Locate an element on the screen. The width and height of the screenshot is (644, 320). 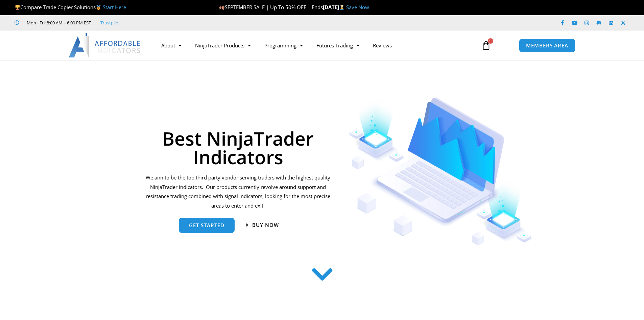
a: Start Here is located at coordinates (114, 7).